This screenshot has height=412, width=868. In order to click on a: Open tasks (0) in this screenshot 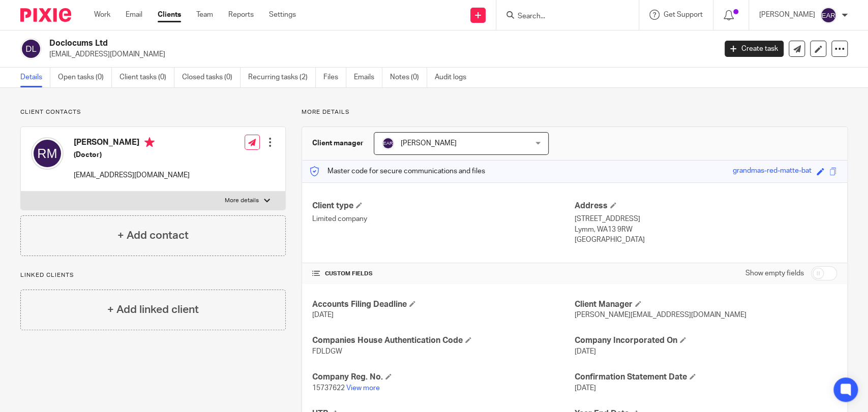, I will do `click(85, 77)`.